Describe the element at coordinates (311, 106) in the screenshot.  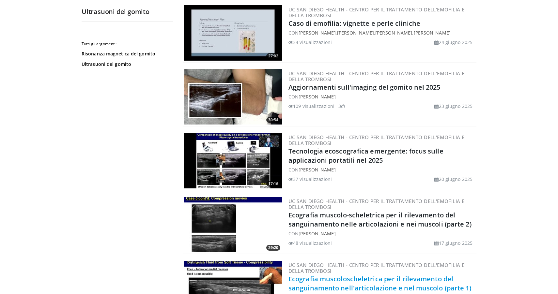
I see `li: 109 visualizzazioni` at that location.